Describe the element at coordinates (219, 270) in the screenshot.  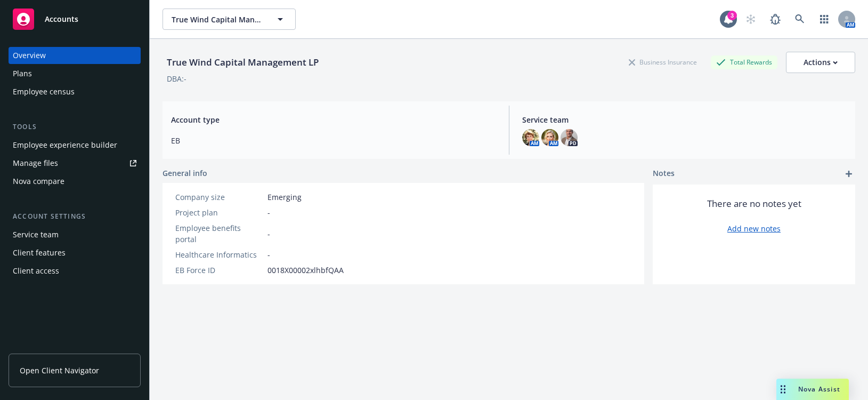
I see `div: EB Force ID` at that location.